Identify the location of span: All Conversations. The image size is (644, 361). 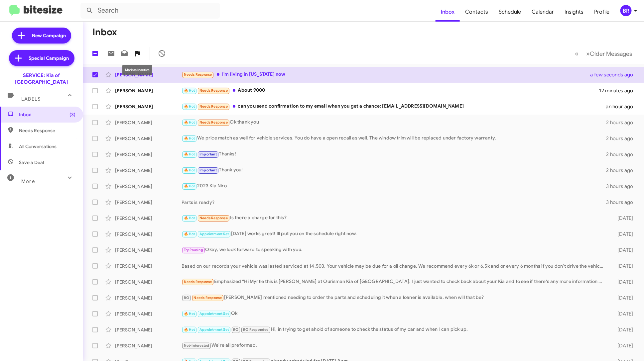
(38, 146).